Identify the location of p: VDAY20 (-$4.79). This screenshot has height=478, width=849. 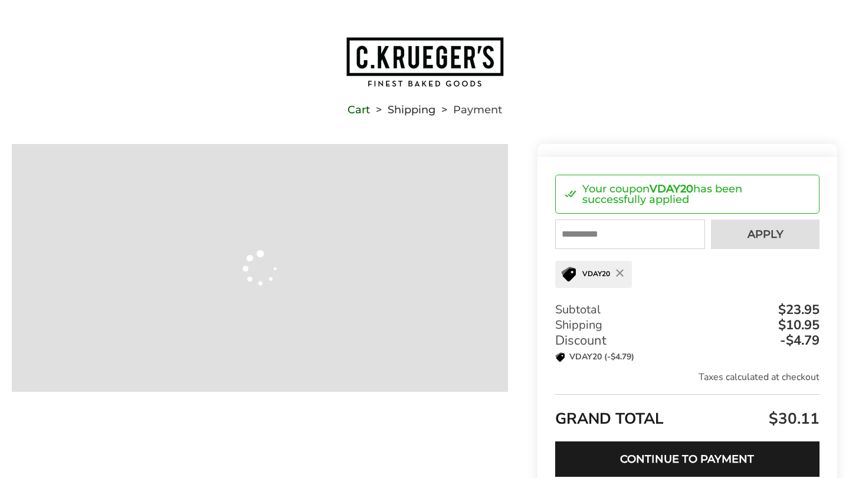
(595, 357).